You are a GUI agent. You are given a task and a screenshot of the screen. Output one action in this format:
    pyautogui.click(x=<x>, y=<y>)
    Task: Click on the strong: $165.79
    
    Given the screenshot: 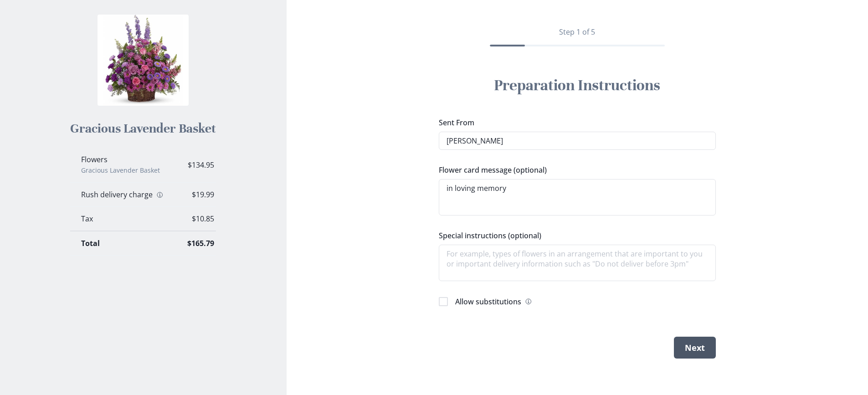 What is the action you would take?
    pyautogui.click(x=200, y=243)
    